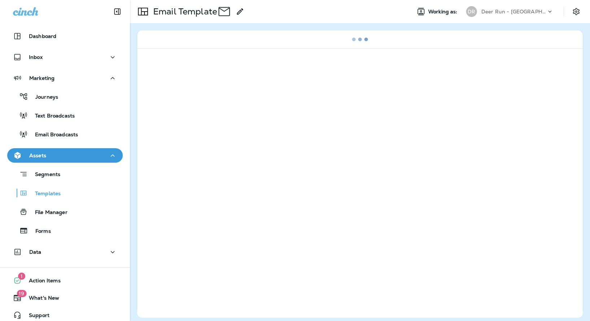  I want to click on button: 1Action Items, so click(65, 280).